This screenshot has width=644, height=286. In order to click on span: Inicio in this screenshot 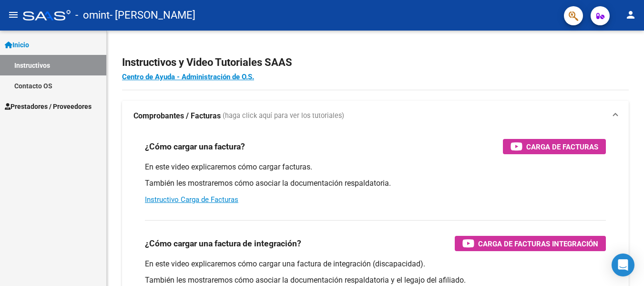, I will do `click(16, 45)`.